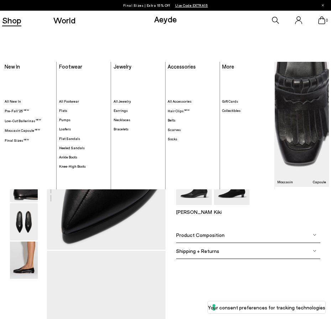  What do you see at coordinates (200, 235) in the screenshot?
I see `span: Product Composition` at bounding box center [200, 235].